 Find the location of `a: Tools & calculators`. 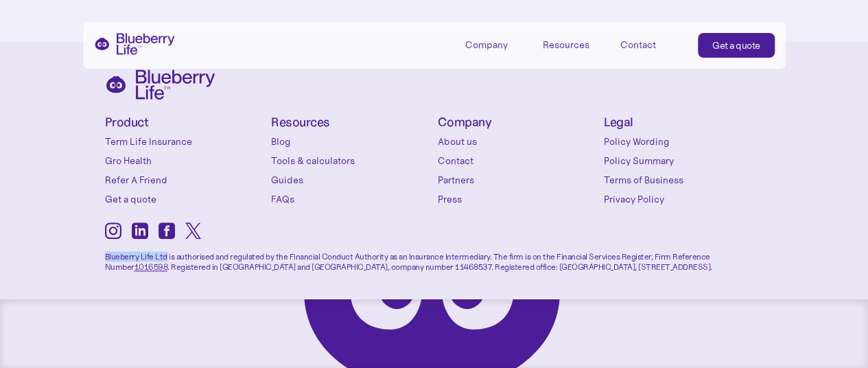

a: Tools & calculators is located at coordinates (351, 161).